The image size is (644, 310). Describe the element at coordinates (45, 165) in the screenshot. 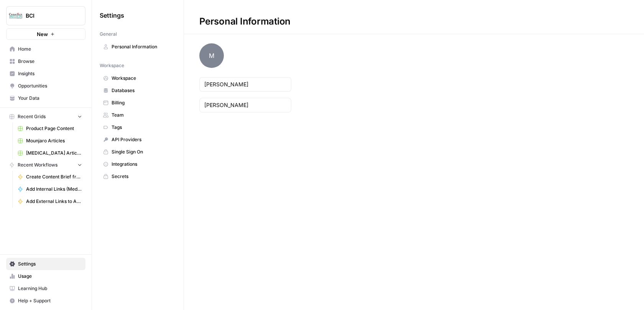

I see `button: Recent Workflows` at that location.